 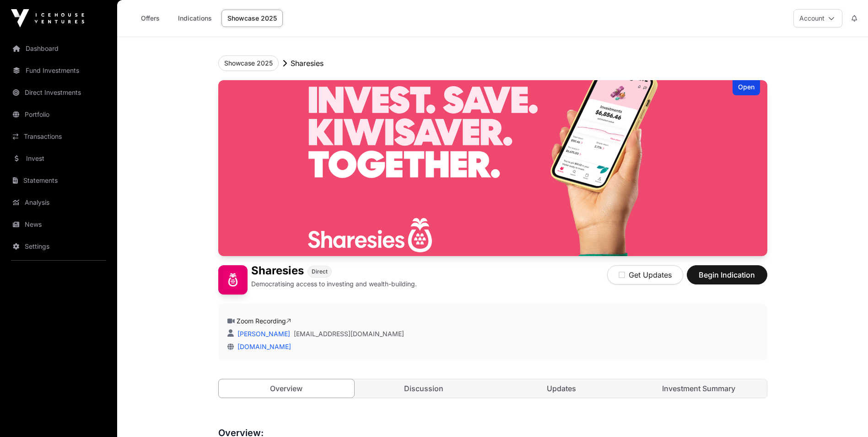 What do you see at coordinates (286, 389) in the screenshot?
I see `a: Overview` at bounding box center [286, 389].